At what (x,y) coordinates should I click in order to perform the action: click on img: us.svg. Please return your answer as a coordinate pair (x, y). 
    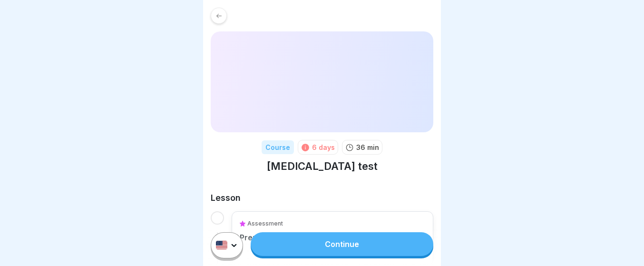
    Looking at the image, I should click on (221, 246).